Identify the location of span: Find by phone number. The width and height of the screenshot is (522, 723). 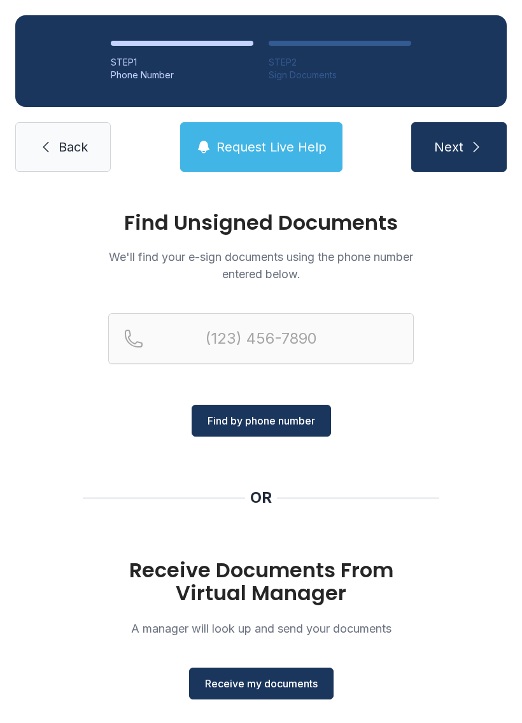
(261, 421).